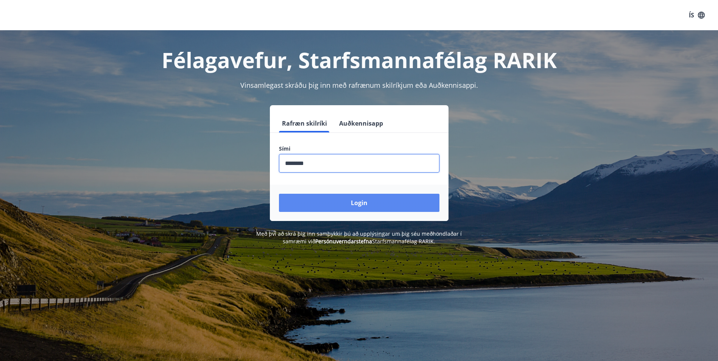 The height and width of the screenshot is (361, 718). What do you see at coordinates (697, 15) in the screenshot?
I see `button: ÍS` at bounding box center [697, 15].